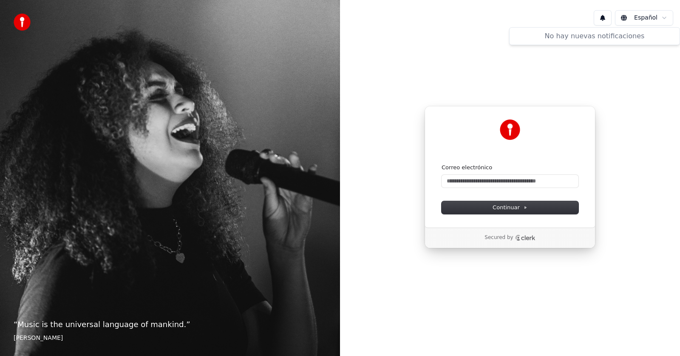  I want to click on img: youka, so click(22, 22).